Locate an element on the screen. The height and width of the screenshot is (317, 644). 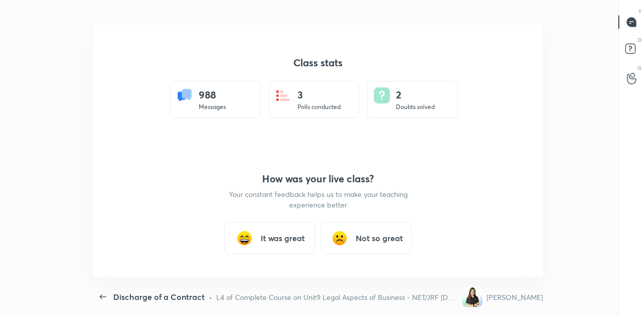
img: 55eb4730e2bb421f98883ea12e9d64d8.jpg is located at coordinates (473, 297).